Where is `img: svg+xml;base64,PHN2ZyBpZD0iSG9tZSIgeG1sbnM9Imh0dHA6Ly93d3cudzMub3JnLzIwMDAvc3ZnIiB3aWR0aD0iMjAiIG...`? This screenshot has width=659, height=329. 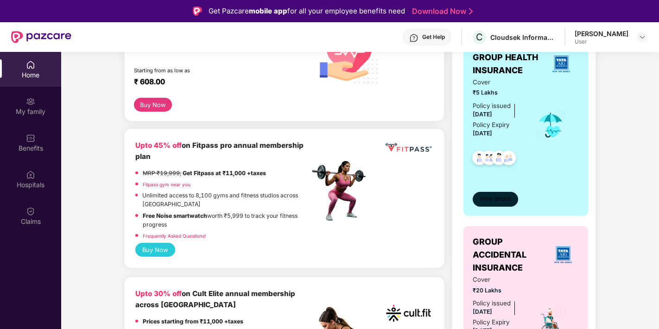 img: svg+xml;base64,PHN2ZyBpZD0iSG9tZSIgeG1sbnM9Imh0dHA6Ly93d3cudzMub3JnLzIwMDAvc3ZnIiB3aWR0aD0iMjAiIG... is located at coordinates (31, 65).